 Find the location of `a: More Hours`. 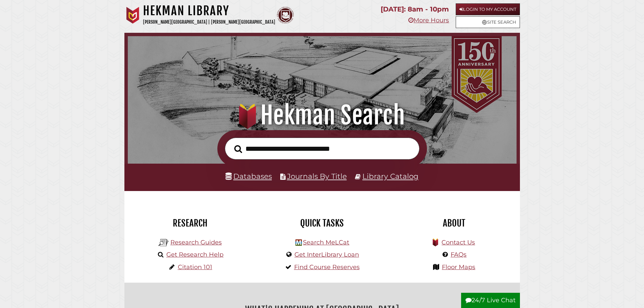

a: More Hours is located at coordinates (429, 20).